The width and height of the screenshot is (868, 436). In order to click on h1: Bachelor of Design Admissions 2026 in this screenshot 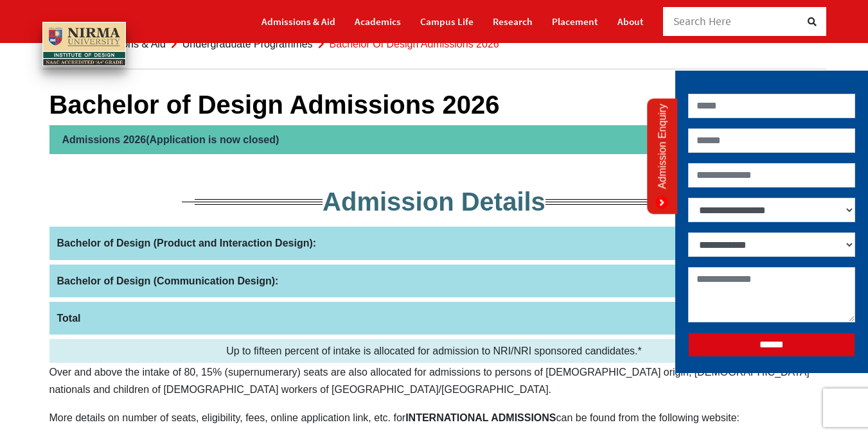, I will do `click(434, 105)`.